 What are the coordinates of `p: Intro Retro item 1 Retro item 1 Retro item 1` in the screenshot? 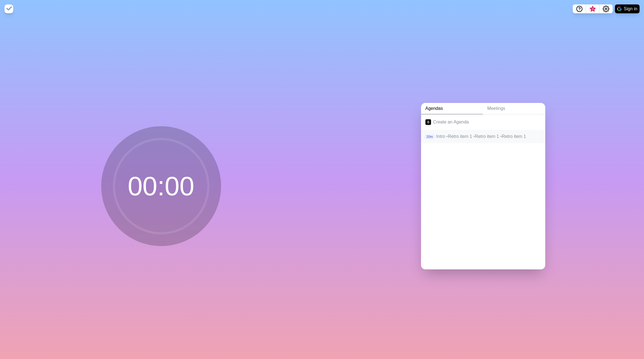 It's located at (488, 137).